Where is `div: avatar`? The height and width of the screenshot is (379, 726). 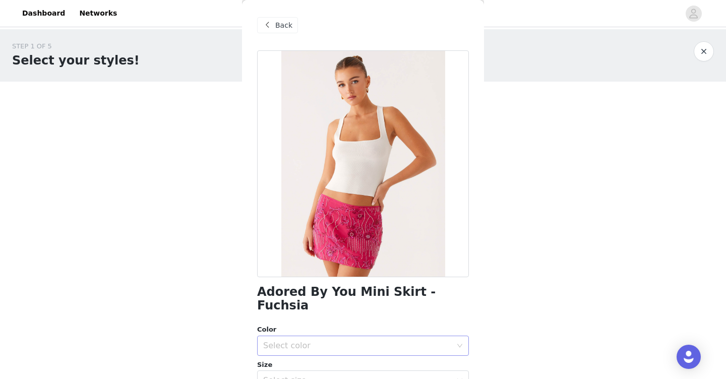
div: avatar is located at coordinates (693, 14).